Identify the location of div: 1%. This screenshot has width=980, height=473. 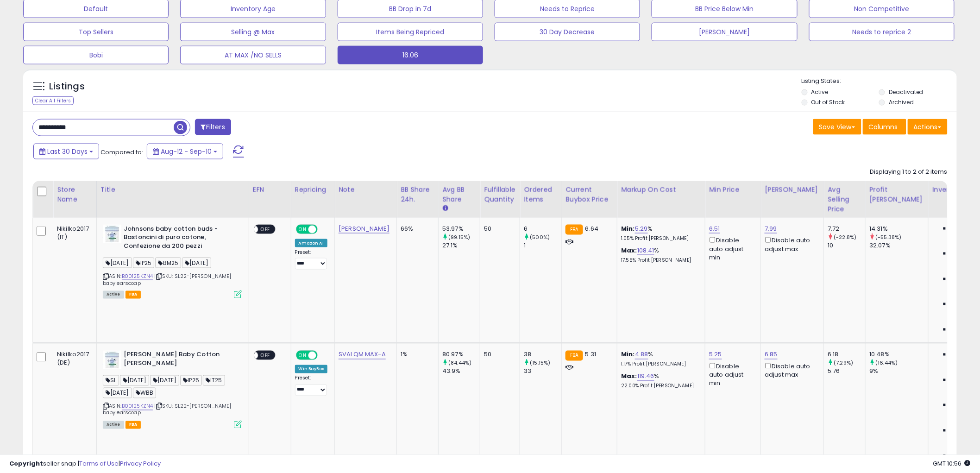
(416, 355).